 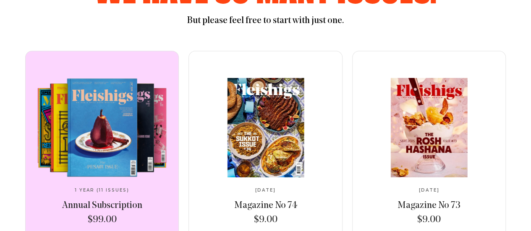 What do you see at coordinates (429, 128) in the screenshot?
I see `img: Magazine No 73` at bounding box center [429, 128].